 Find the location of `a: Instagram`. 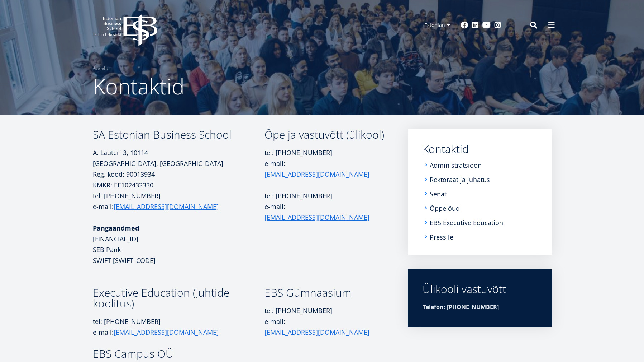

a: Instagram is located at coordinates (498, 25).